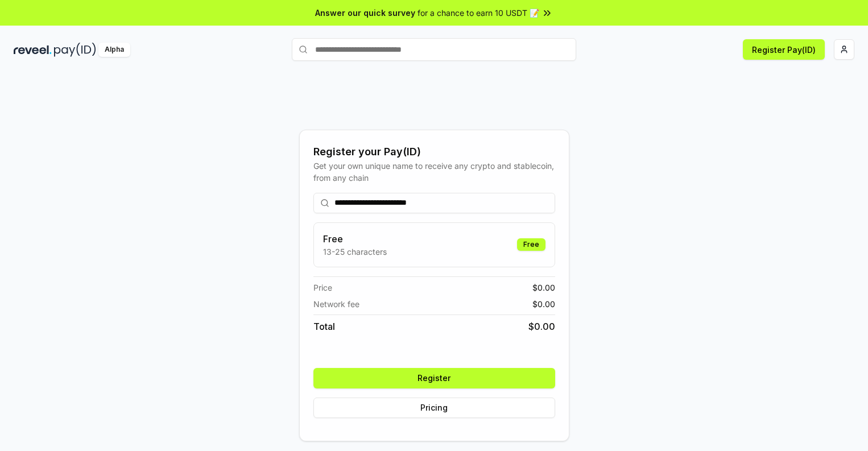  Describe the element at coordinates (336, 303) in the screenshot. I see `span: Network fee` at that location.